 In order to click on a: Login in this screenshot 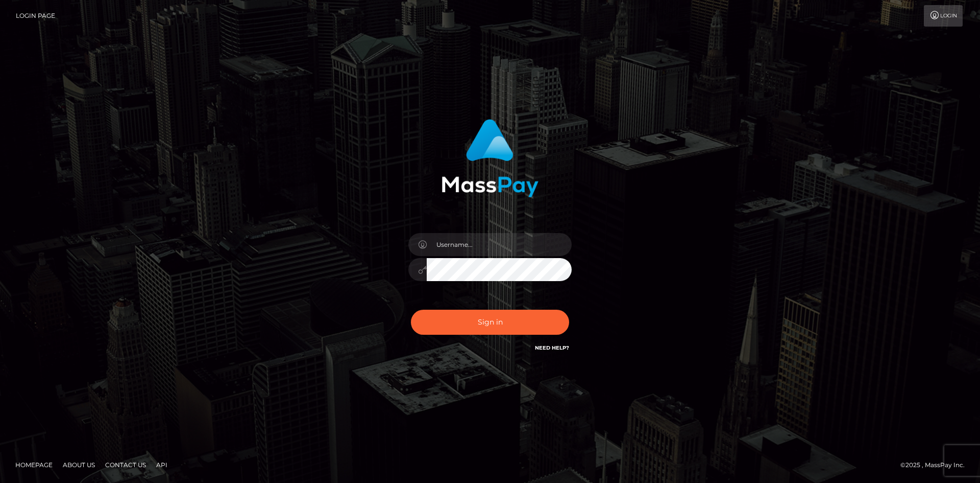, I will do `click(943, 16)`.